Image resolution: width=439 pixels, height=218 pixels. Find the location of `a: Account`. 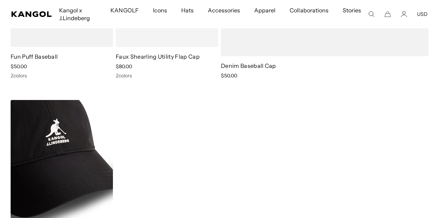

a: Account is located at coordinates (404, 14).